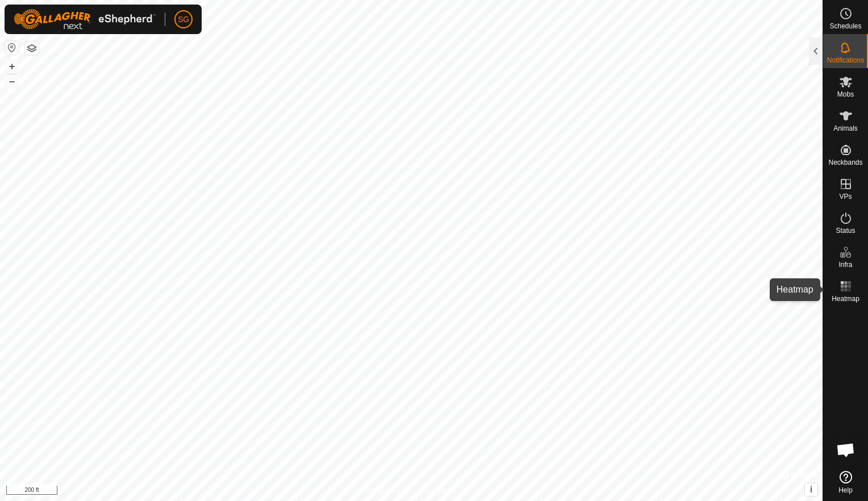 This screenshot has height=501, width=868. Describe the element at coordinates (811, 489) in the screenshot. I see `button: i` at that location.